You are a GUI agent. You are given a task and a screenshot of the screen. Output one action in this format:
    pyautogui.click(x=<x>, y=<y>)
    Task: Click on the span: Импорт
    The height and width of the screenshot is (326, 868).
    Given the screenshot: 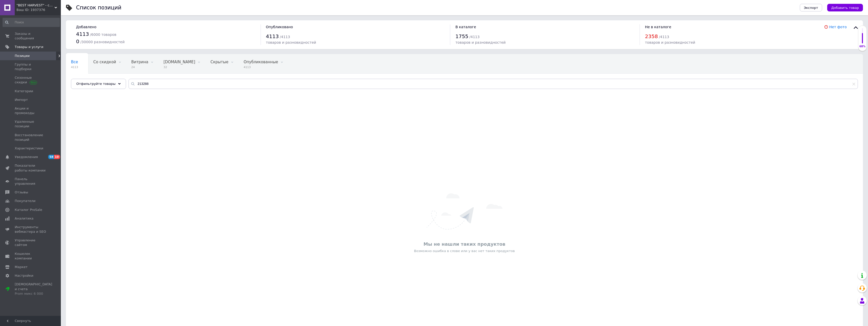 What is the action you would take?
    pyautogui.click(x=21, y=100)
    